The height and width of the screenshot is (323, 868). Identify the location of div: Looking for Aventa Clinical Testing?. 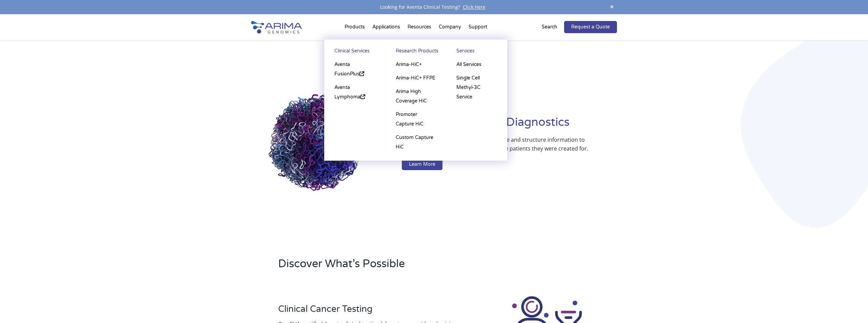
(434, 7).